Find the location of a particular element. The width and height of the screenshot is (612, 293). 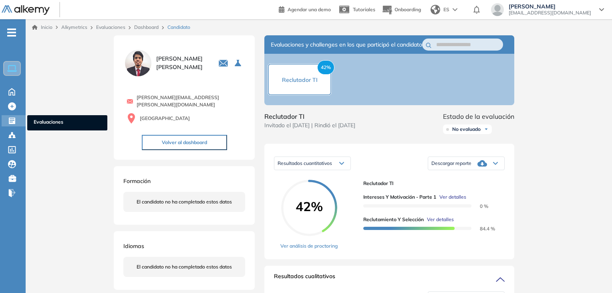

span: Descargar reporte is located at coordinates (452, 163).